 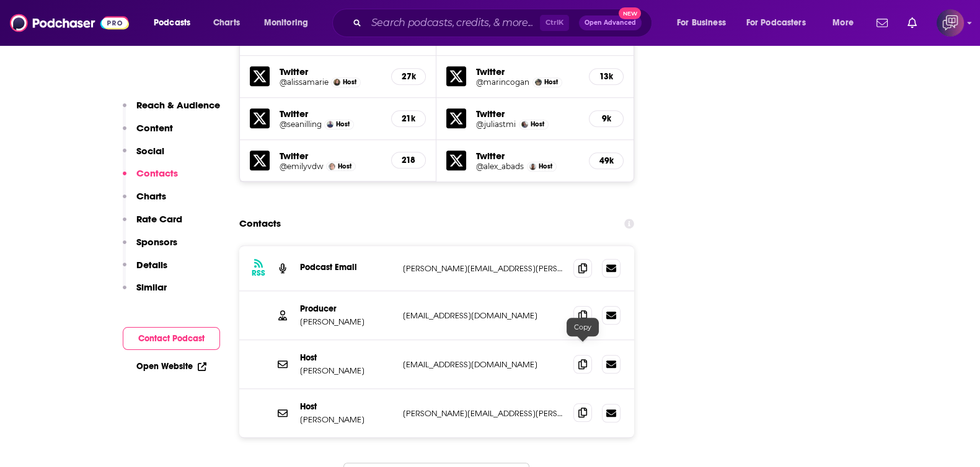 I want to click on h5: @marincogan, so click(x=503, y=82).